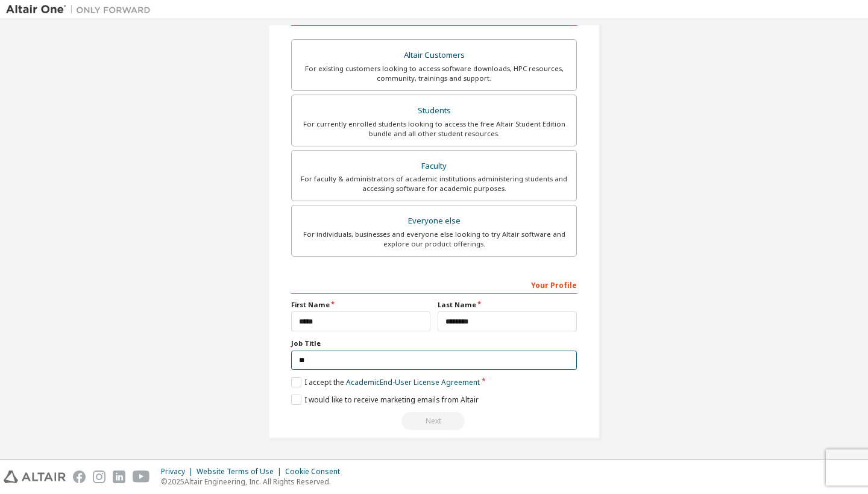 This screenshot has height=494, width=868. I want to click on label: I would like to receive marketing emails from Altair, so click(385, 399).